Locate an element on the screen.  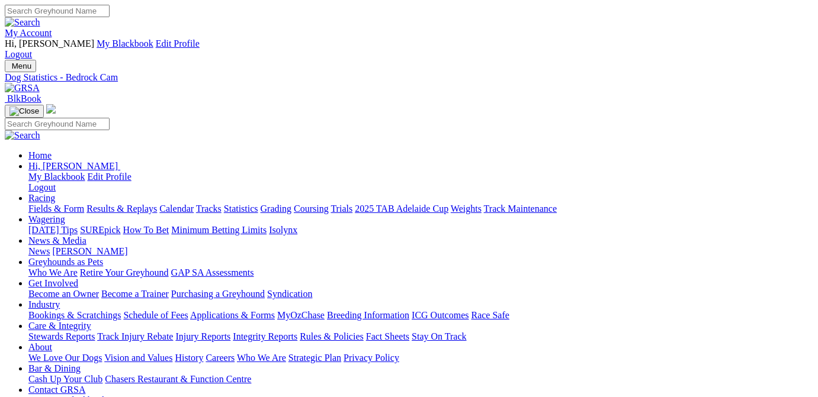
a: SUREpick is located at coordinates (100, 230).